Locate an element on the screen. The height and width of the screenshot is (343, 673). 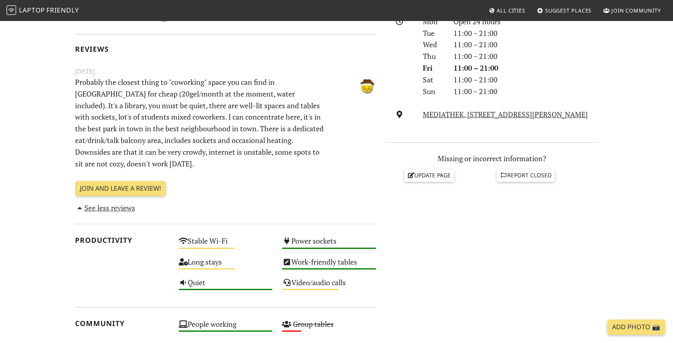
a: Join Community is located at coordinates (632, 10).